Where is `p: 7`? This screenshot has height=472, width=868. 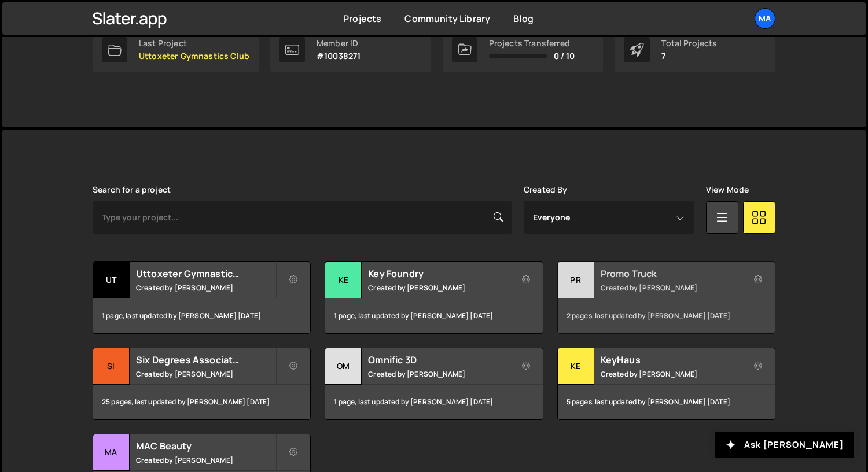 p: 7 is located at coordinates (689, 56).